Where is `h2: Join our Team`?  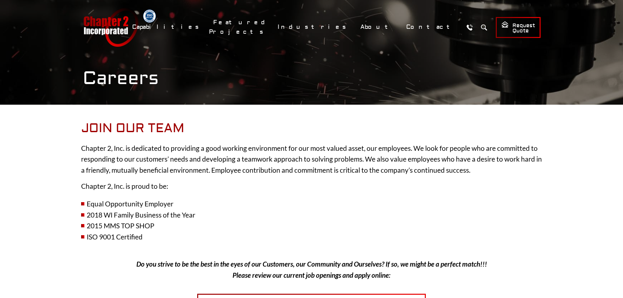 h2: Join our Team is located at coordinates (312, 129).